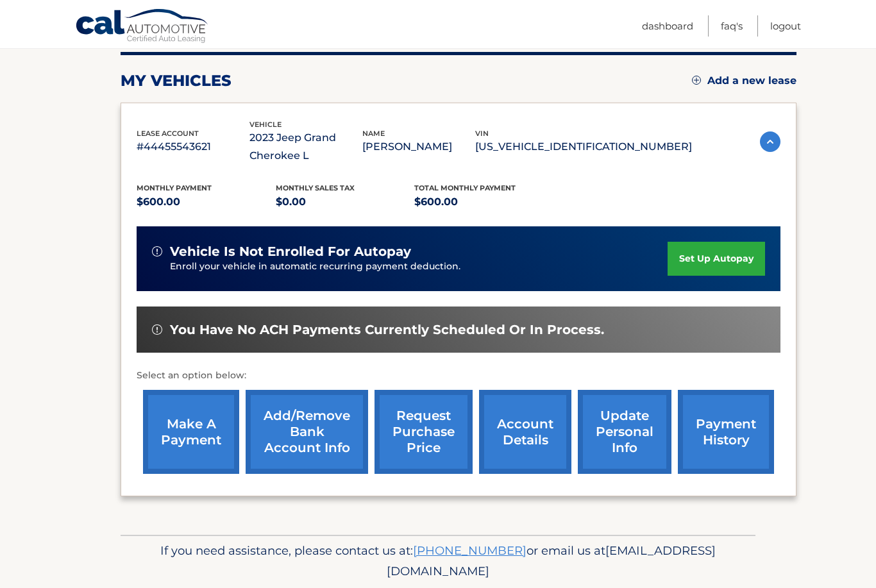 This screenshot has height=588, width=876. What do you see at coordinates (419, 267) in the screenshot?
I see `p: Enroll your vehicle in automatic recurring payment deduction.` at bounding box center [419, 267].